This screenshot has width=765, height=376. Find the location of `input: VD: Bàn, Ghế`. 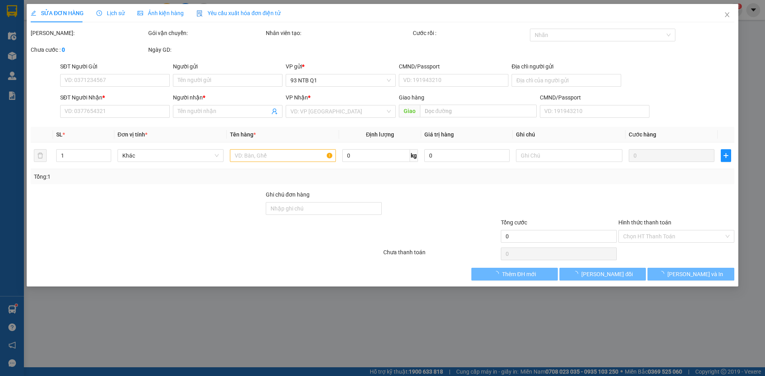

input: VD: Bàn, Ghế is located at coordinates (283, 156).